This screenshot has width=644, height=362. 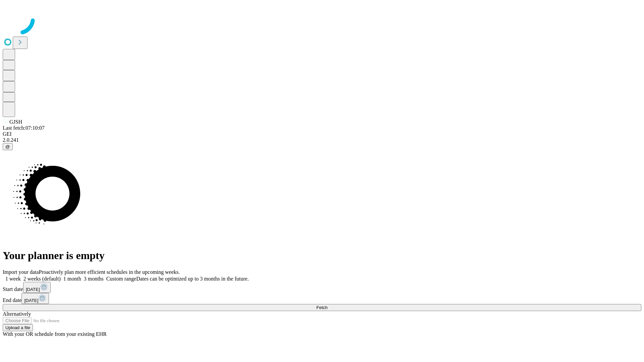 I want to click on div: 2.0.241, so click(x=322, y=140).